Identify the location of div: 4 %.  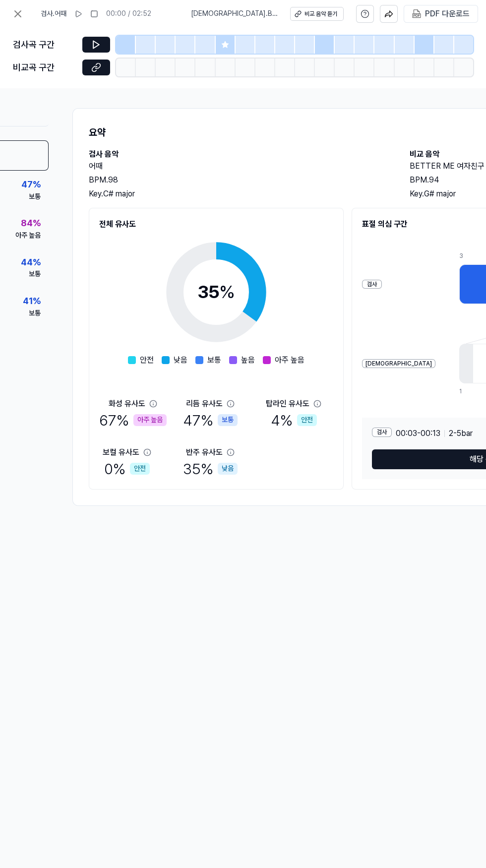
(293, 420).